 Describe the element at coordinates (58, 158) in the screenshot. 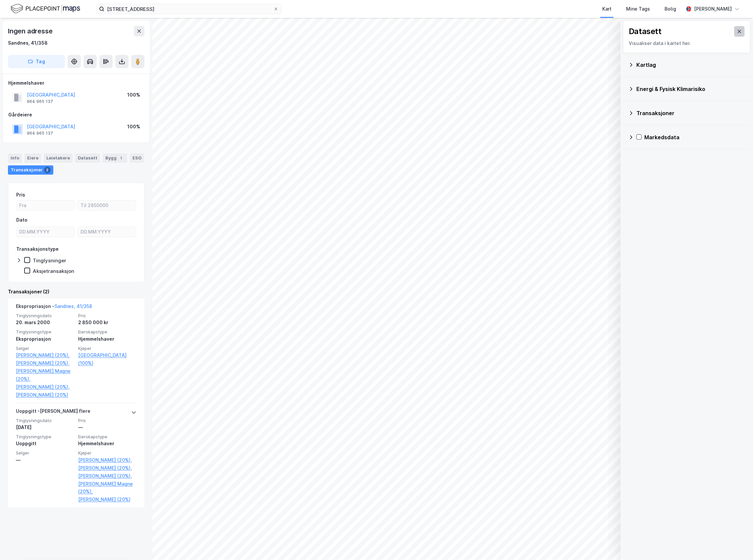

I see `div: Leietakere` at that location.